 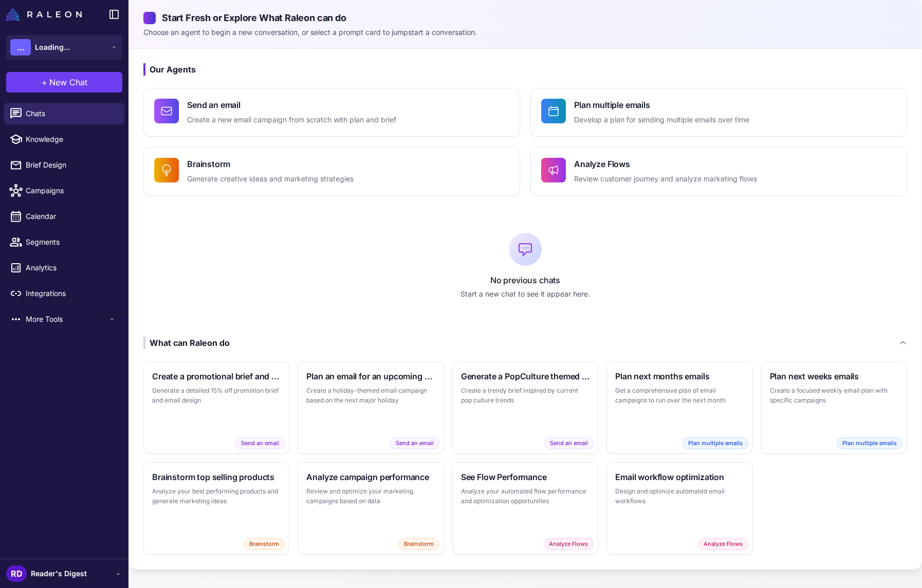 I want to click on p: Start a new chat to see it appear here., so click(x=525, y=294).